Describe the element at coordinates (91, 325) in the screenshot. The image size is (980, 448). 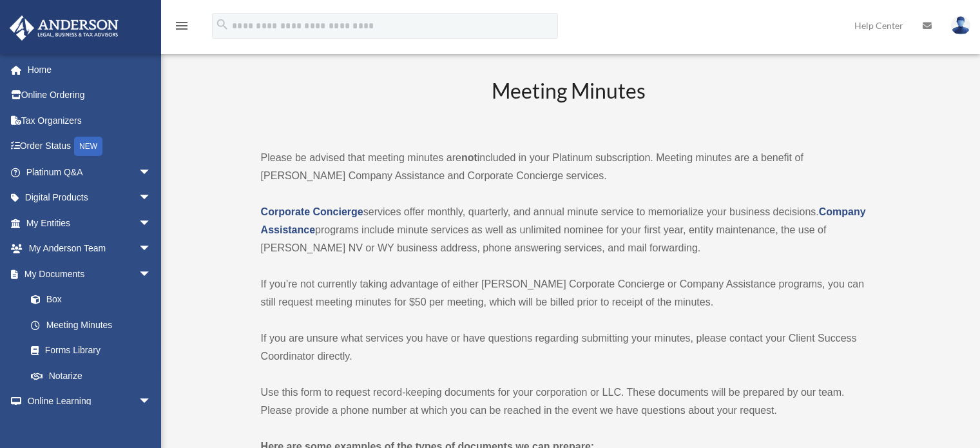
I see `a: Meeting Minutes` at that location.